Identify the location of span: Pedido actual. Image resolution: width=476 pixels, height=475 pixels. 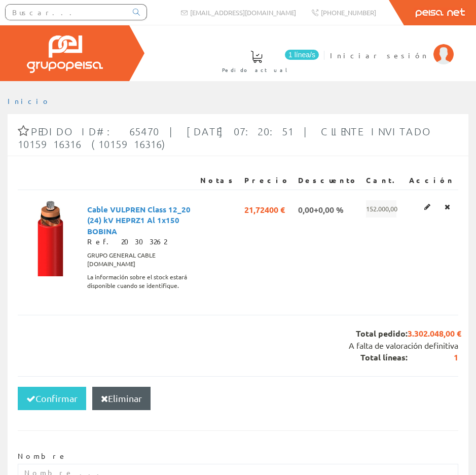
(256, 70).